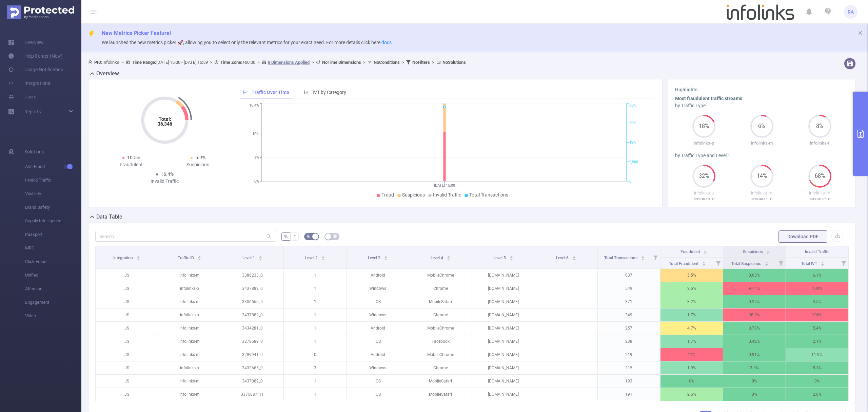  What do you see at coordinates (98, 62) in the screenshot?
I see `b: PID:` at bounding box center [98, 62].